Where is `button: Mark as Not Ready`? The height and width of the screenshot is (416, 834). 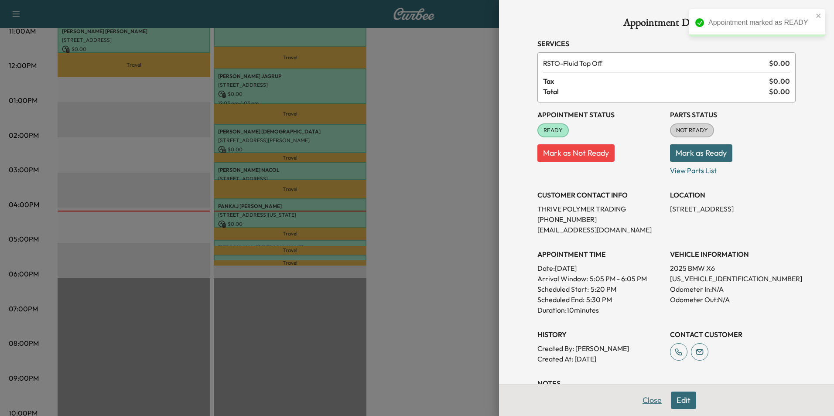 button: Mark as Not Ready is located at coordinates (575, 153).